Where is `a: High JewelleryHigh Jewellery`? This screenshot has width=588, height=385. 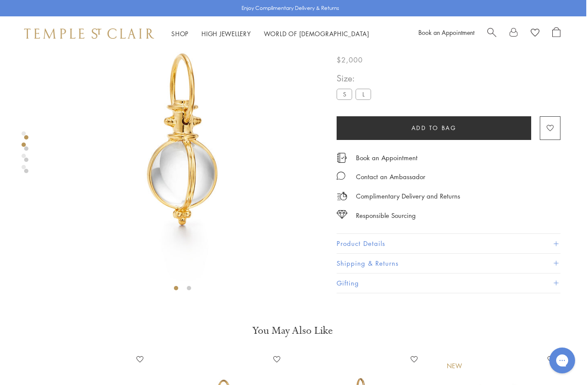
a: High JewelleryHigh Jewellery is located at coordinates (226, 34).